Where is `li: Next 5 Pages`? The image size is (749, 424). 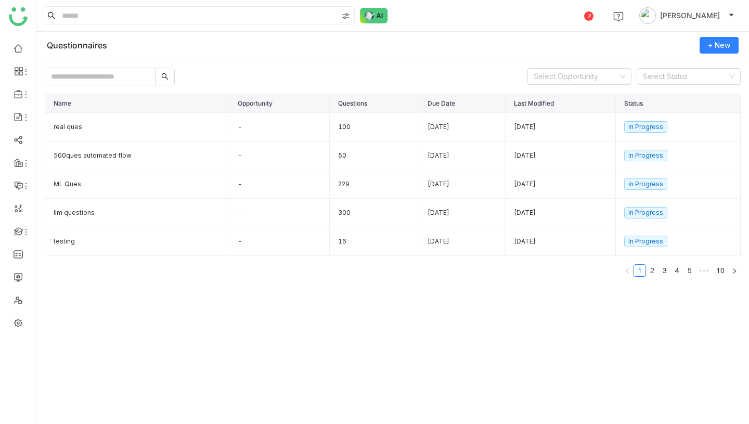
li: Next 5 Pages is located at coordinates (704, 270).